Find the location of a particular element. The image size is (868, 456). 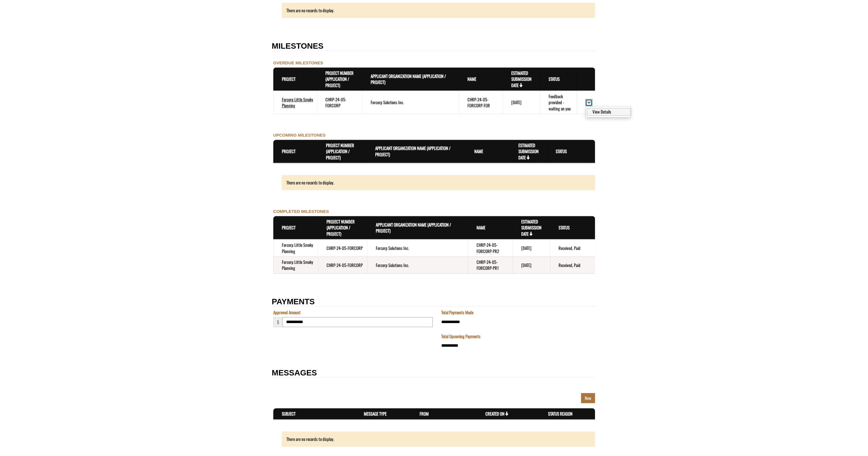

label: COMPLETED MILESTONES is located at coordinates (301, 211).